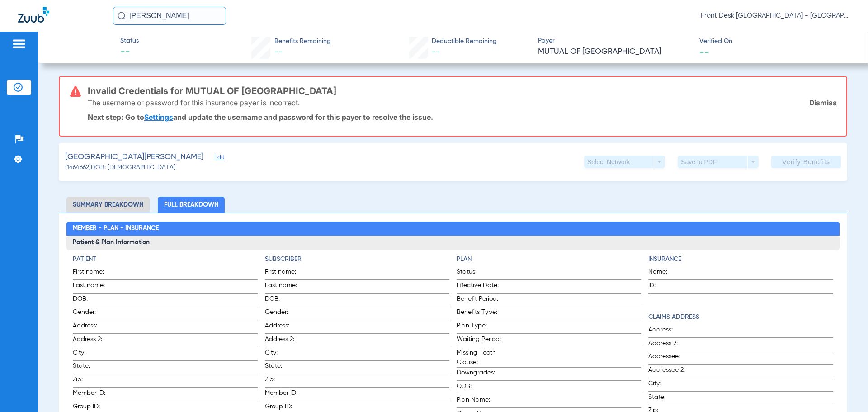 The height and width of the screenshot is (412, 868). What do you see at coordinates (846, 390) in the screenshot?
I see `div: Chat Widget` at bounding box center [846, 390].